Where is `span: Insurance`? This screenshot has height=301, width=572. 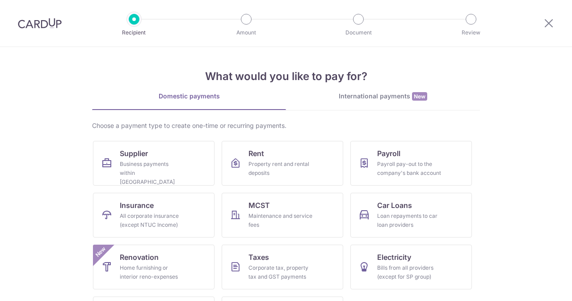 span: Insurance is located at coordinates (137, 205).